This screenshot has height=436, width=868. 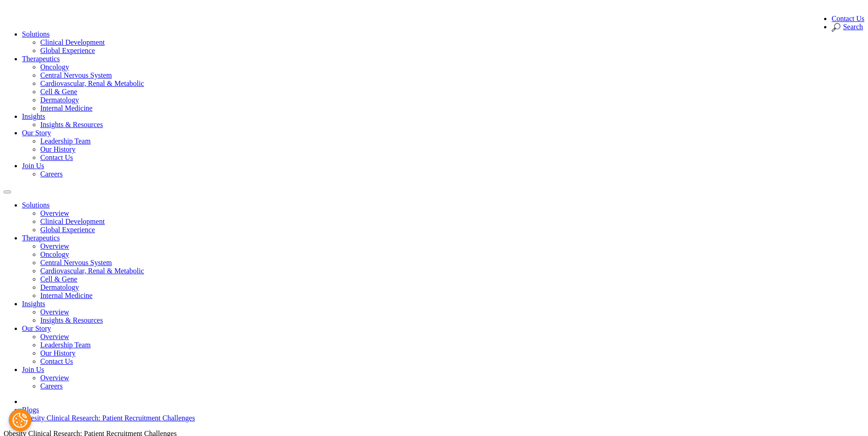 What do you see at coordinates (21, 420) in the screenshot?
I see `button: Cookies Settings` at bounding box center [21, 420].